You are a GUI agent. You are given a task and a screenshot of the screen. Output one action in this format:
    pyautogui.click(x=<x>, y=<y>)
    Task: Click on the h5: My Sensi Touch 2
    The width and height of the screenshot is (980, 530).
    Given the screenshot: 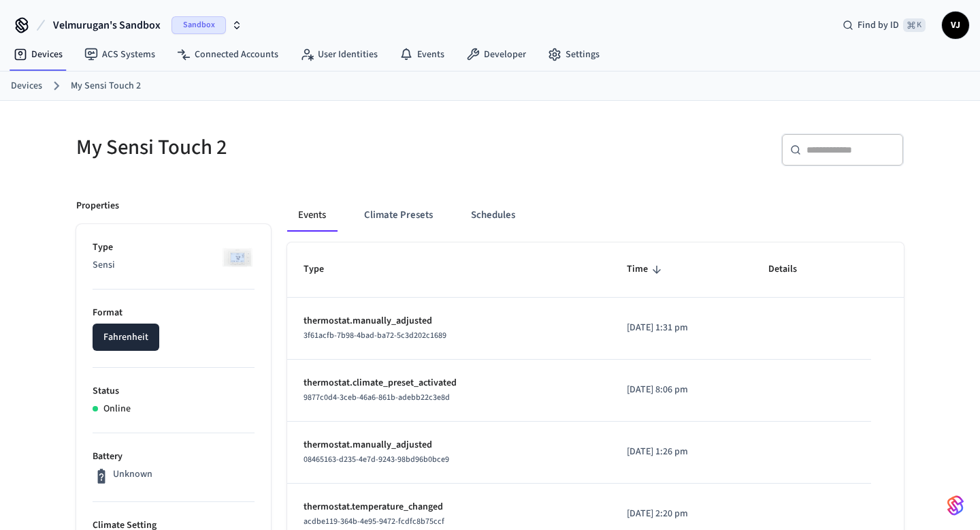 What is the action you would take?
    pyautogui.click(x=279, y=147)
    